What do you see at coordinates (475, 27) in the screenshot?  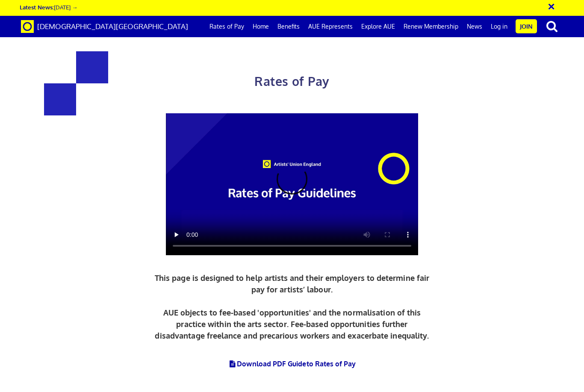 I see `a: News` at bounding box center [475, 27].